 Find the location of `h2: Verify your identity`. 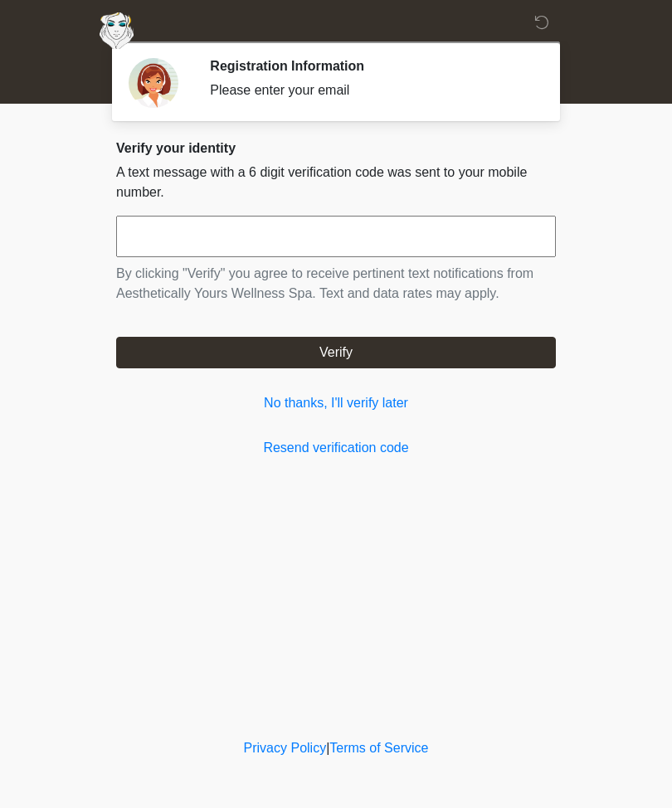

h2: Verify your identity is located at coordinates (336, 148).